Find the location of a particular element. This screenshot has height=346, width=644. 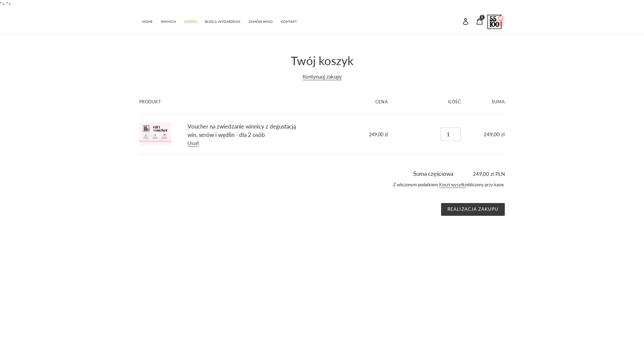

span: ZAMÓW WINO is located at coordinates (261, 21).